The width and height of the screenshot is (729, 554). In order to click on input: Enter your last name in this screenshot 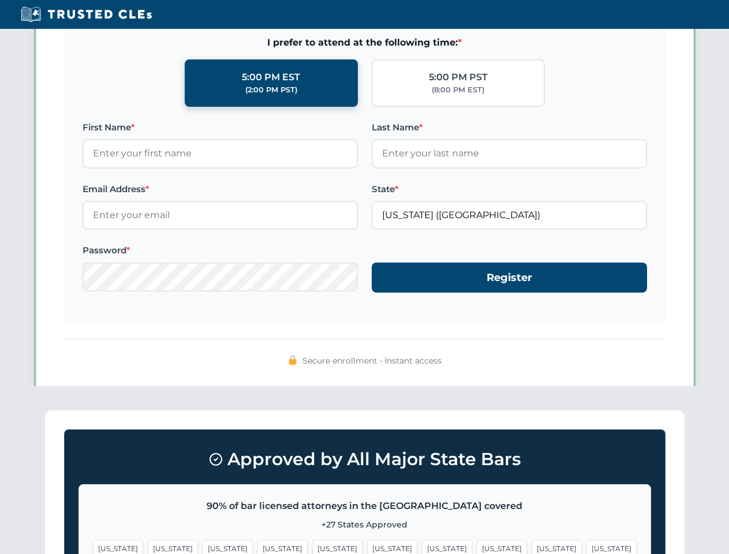, I will do `click(509, 154)`.